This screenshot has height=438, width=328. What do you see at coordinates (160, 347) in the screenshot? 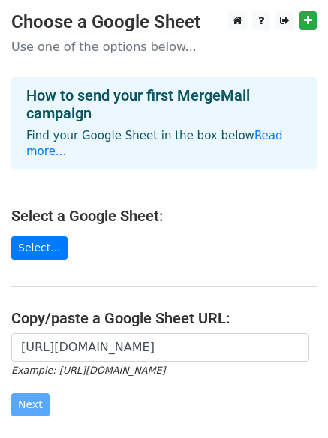
I see `input: Paste your Google Sheet URL here` at bounding box center [160, 347].